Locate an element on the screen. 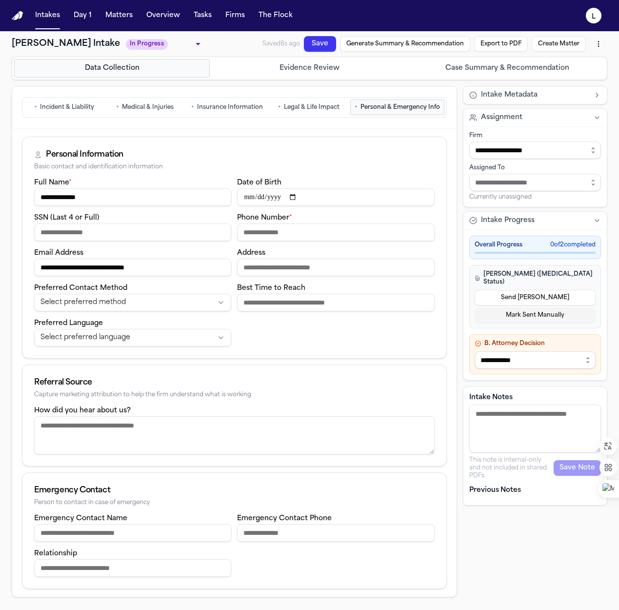 The image size is (619, 610). div: Person to contact in case of emergency is located at coordinates (234, 503).